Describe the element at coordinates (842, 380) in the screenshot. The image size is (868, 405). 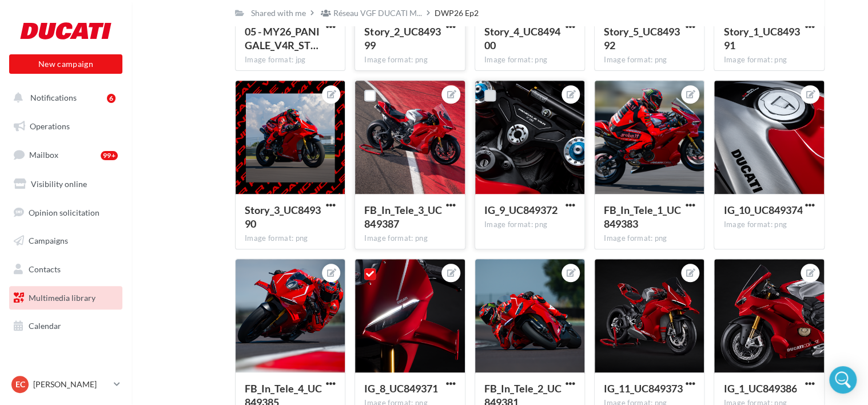
I see `div: Open Intercom Messenger` at that location.